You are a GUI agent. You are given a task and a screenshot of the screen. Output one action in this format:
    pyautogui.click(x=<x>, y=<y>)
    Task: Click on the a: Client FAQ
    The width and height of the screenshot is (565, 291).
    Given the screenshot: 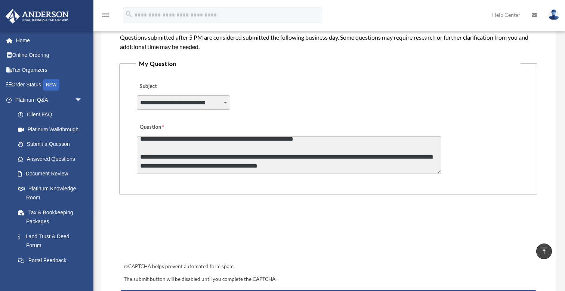 What is the action you would take?
    pyautogui.click(x=52, y=115)
    